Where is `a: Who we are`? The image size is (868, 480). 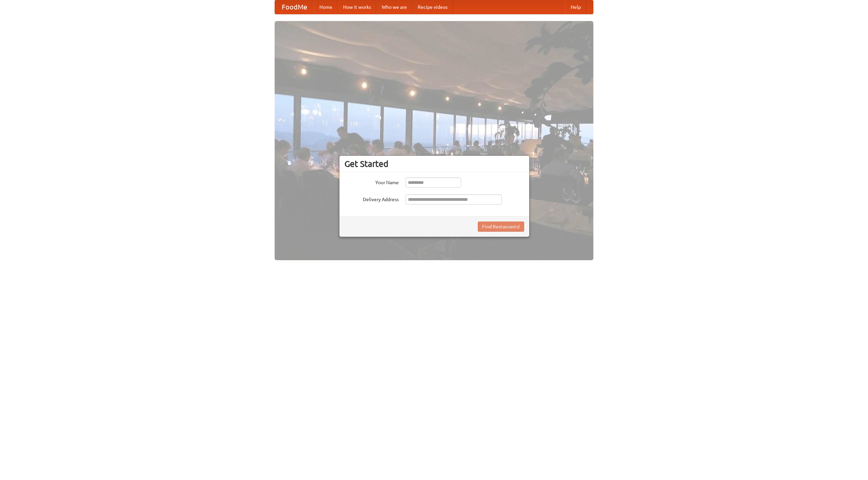 a: Who we are is located at coordinates (394, 7).